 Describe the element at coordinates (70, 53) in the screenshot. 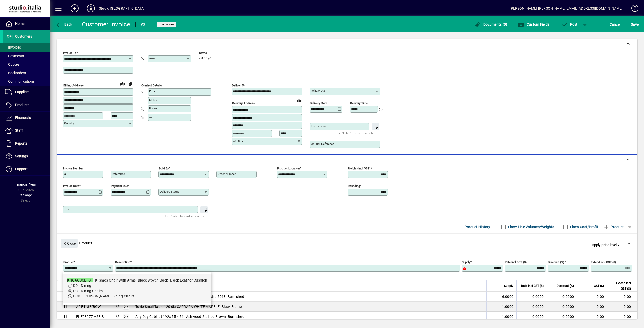

I see `mat-label: Invoice To` at that location.